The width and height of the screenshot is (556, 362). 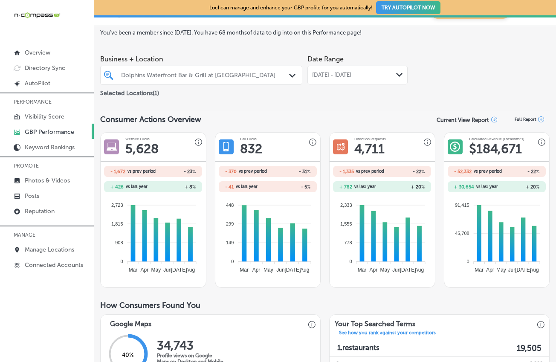 What do you see at coordinates (387, 334) in the screenshot?
I see `p: See how you rank against your competitors` at bounding box center [387, 334].